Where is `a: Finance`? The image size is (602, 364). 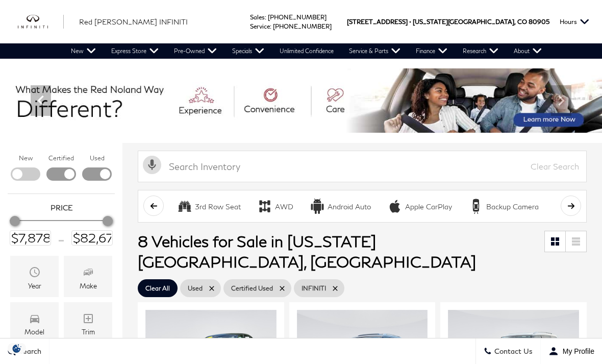
a: Finance is located at coordinates (432, 51).